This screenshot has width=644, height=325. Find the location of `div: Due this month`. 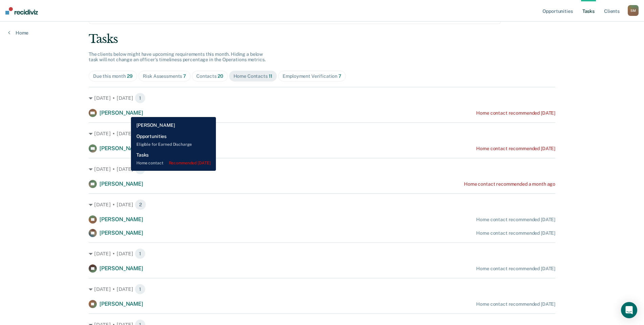

div: Due this month is located at coordinates (113, 76).